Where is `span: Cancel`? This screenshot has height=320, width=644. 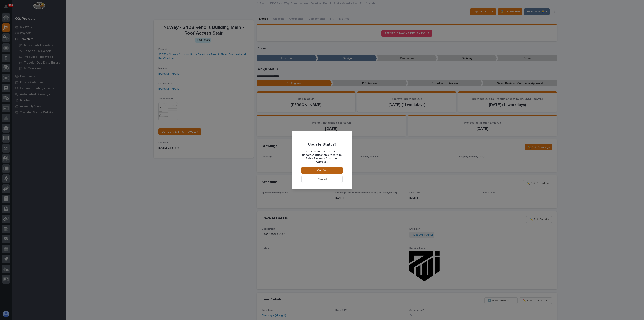 span: Cancel is located at coordinates (322, 179).